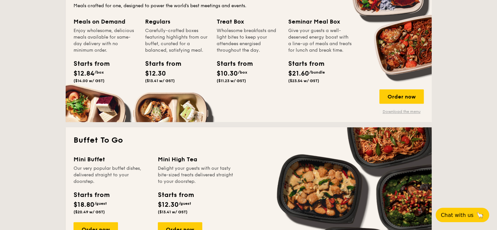  What do you see at coordinates (248, 22) in the screenshot?
I see `div: Treat Box` at bounding box center [248, 22].